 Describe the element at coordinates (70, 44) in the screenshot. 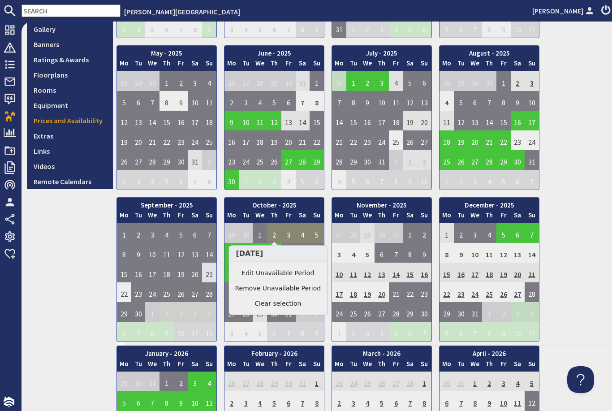

I see `a: Banners` at that location.